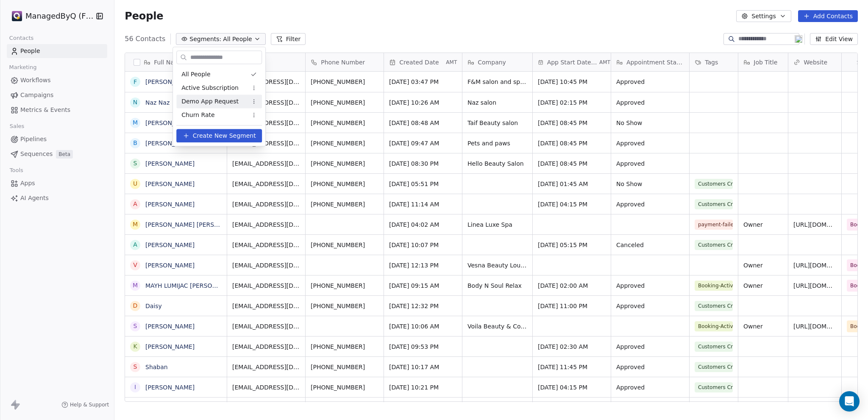 This screenshot has width=868, height=420. What do you see at coordinates (210, 101) in the screenshot?
I see `span: Demo App Request` at bounding box center [210, 101].